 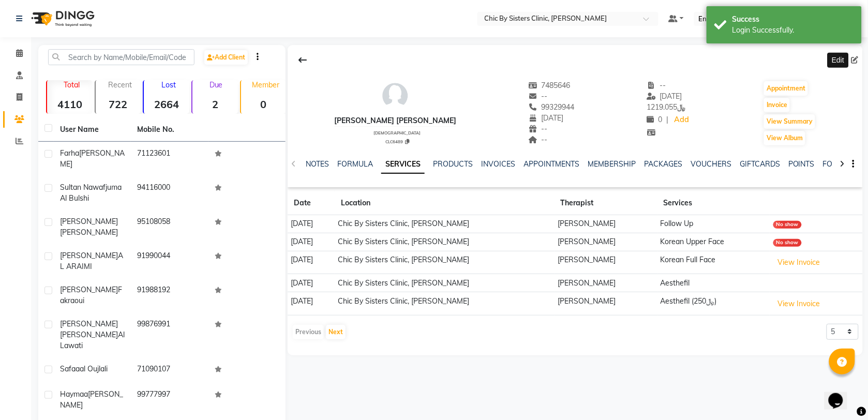 What do you see at coordinates (169, 295) in the screenshot?
I see `td: 91988192` at bounding box center [169, 295].